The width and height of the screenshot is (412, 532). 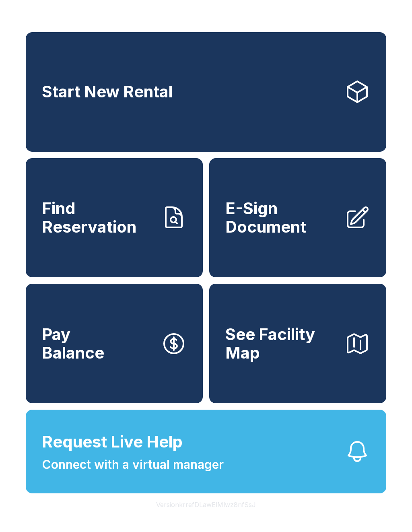 I want to click on a: Find Reservation, so click(x=114, y=218).